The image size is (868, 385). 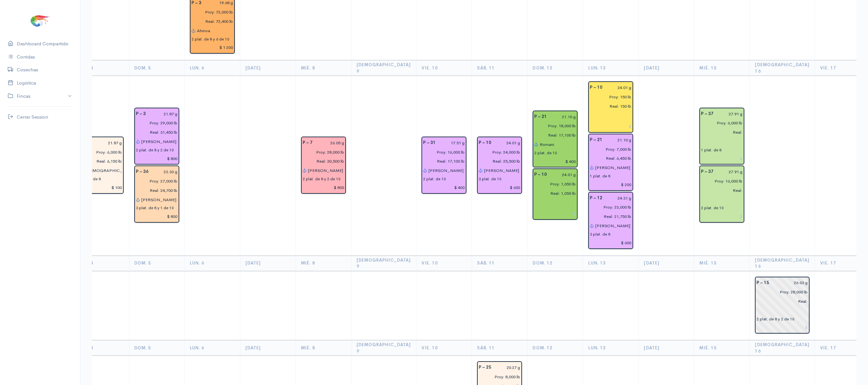 I want to click on div: 3 plat. de 8 y 1 de 10, so click(x=155, y=208).